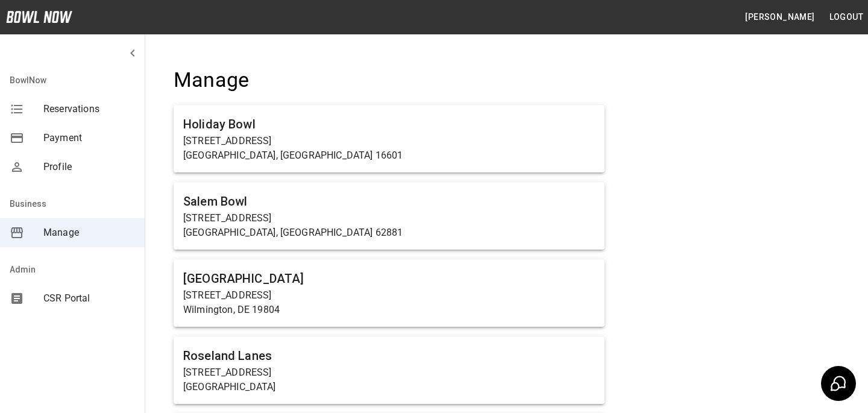 The image size is (868, 413). Describe the element at coordinates (89, 167) in the screenshot. I see `span: Profile` at that location.